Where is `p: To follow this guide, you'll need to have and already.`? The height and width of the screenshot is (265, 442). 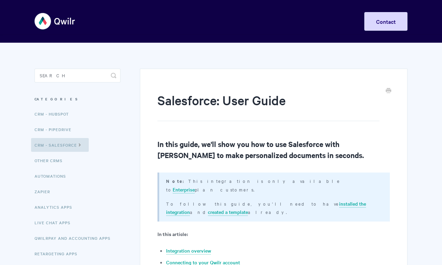 p: To follow this guide, you'll need to have and already. is located at coordinates (273, 208).